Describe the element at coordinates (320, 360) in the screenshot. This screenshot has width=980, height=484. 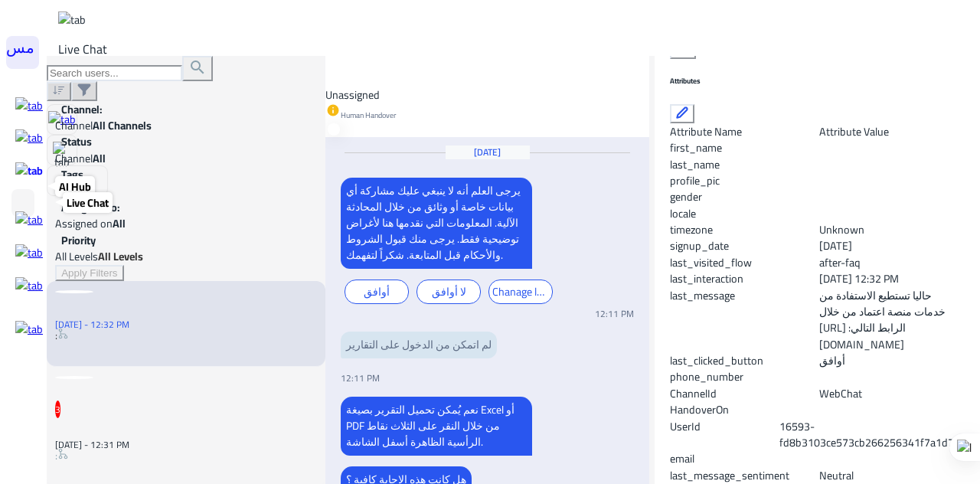
I see `img: WebChat` at that location.